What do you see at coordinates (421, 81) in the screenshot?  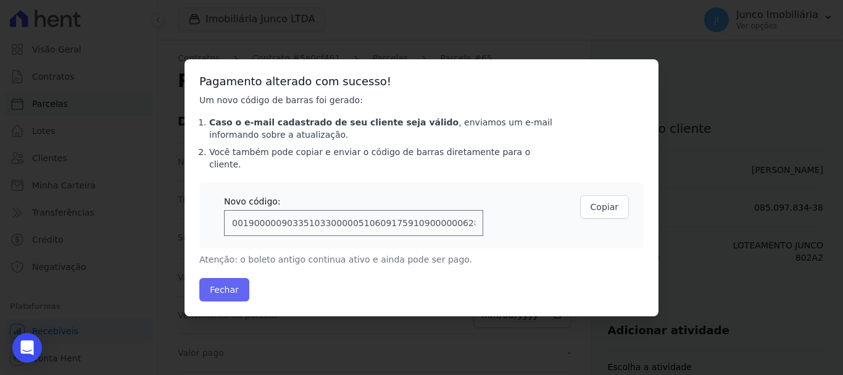 I see `h3: Pagamento alterado com sucesso!` at bounding box center [421, 81].